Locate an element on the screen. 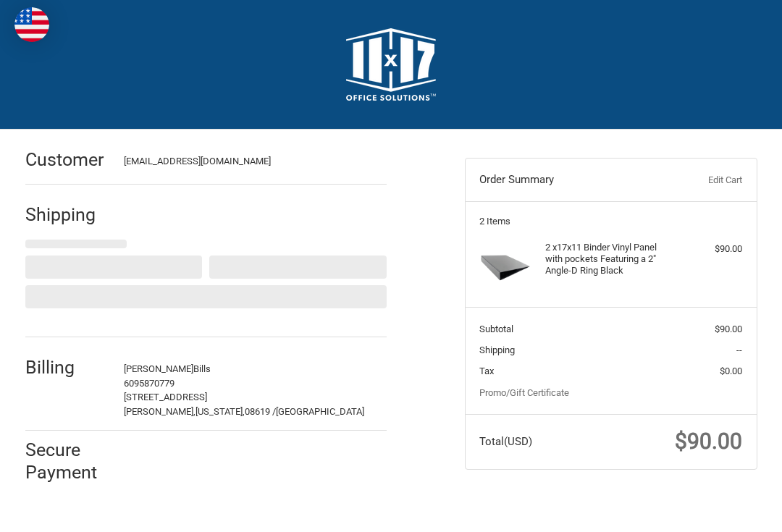 This screenshot has width=782, height=532. h3: 2 Items is located at coordinates (611, 221).